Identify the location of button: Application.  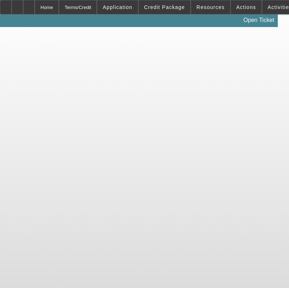
(117, 7).